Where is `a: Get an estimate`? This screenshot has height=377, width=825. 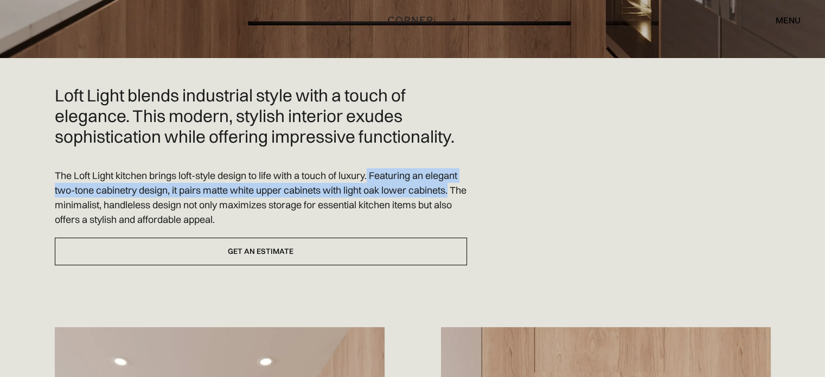
a: Get an estimate is located at coordinates (261, 251).